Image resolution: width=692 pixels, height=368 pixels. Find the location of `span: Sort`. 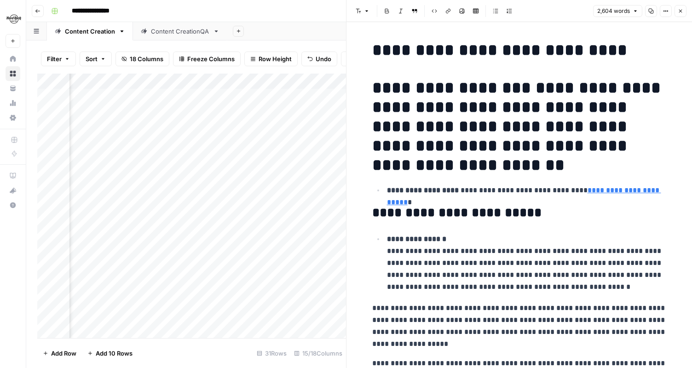

span: Sort is located at coordinates (92, 59).